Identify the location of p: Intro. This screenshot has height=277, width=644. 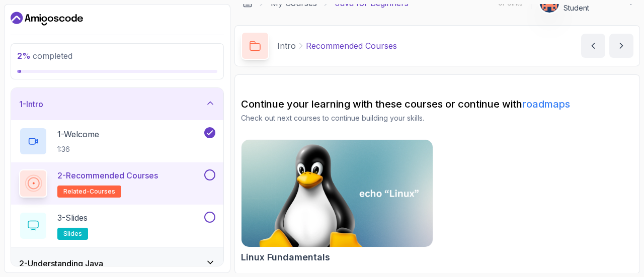
(286, 46).